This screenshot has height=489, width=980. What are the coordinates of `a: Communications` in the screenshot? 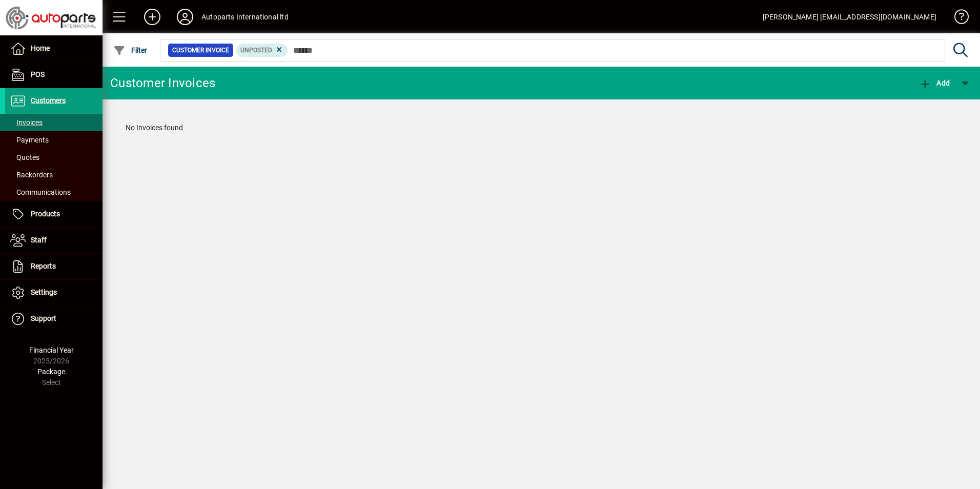 It's located at (54, 192).